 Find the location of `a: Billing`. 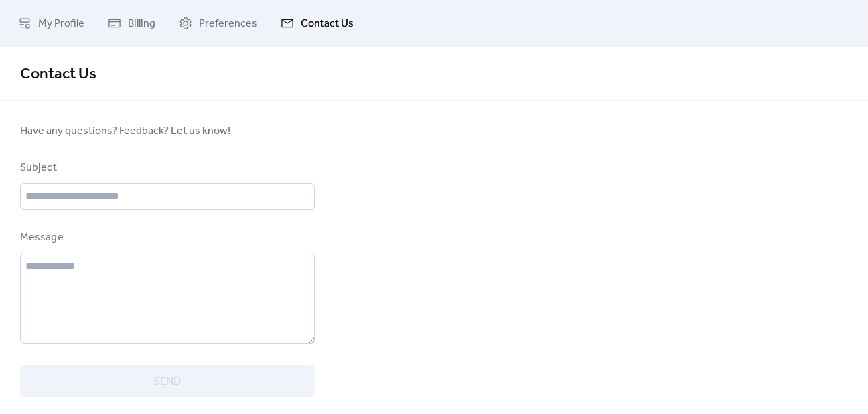

a: Billing is located at coordinates (131, 23).